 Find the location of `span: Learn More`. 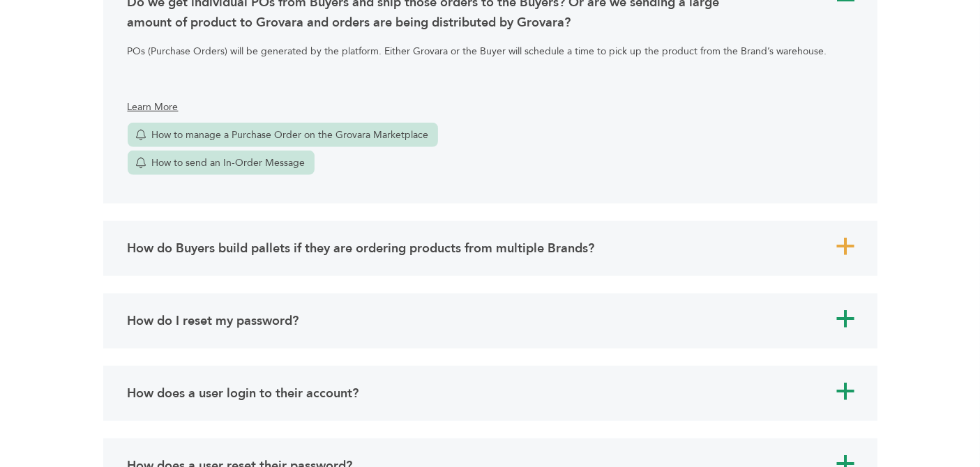

span: Learn More is located at coordinates (153, 106).